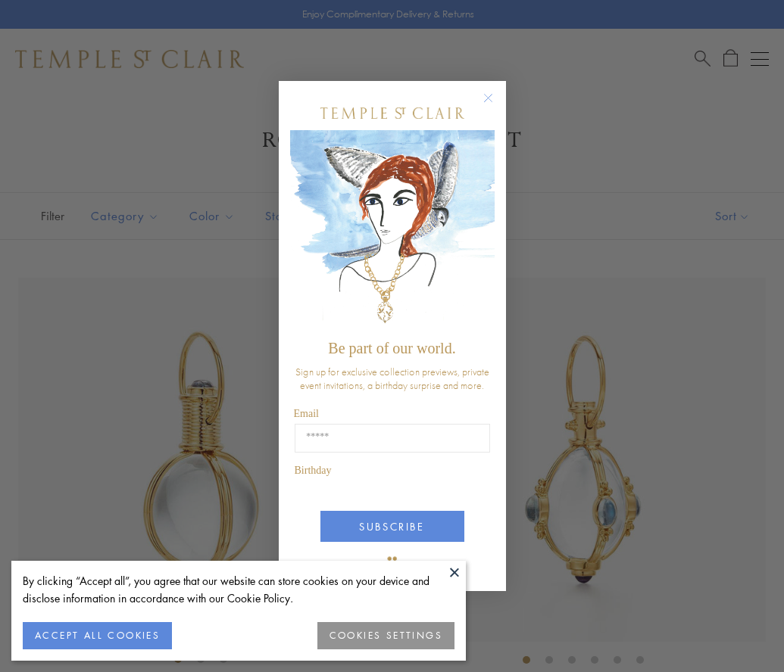 The width and height of the screenshot is (784, 672). What do you see at coordinates (385, 636) in the screenshot?
I see `button: COOKIES SETTINGS` at bounding box center [385, 636].